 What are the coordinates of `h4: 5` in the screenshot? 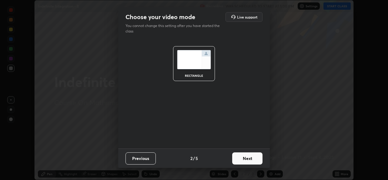 It's located at (197, 158).